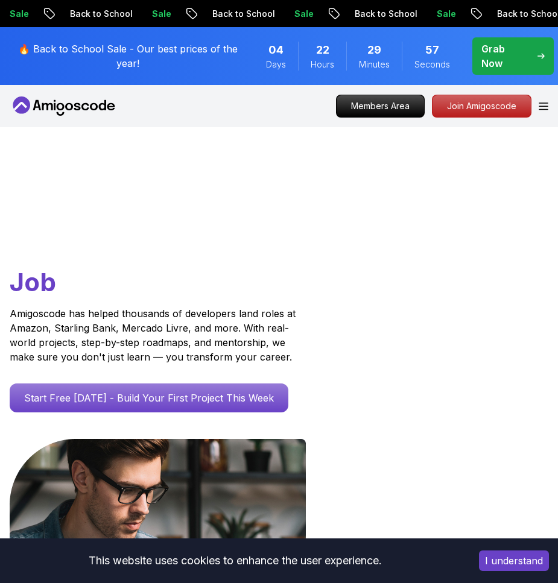 The height and width of the screenshot is (583, 558). Describe the element at coordinates (279, 247) in the screenshot. I see `h1: Go From Learning to Hired: Master Java, Spring Boot & Cloud Skills That Get You the` at that location.